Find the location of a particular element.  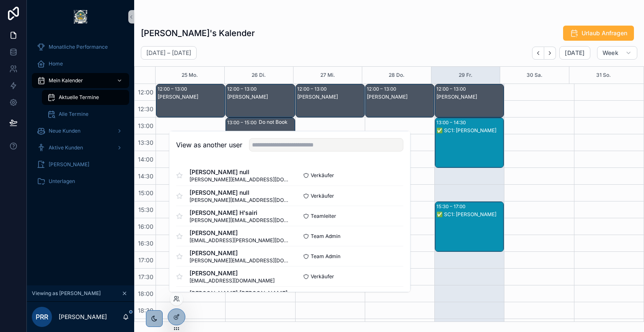

button: Urlaub Anfragen is located at coordinates (598, 33).